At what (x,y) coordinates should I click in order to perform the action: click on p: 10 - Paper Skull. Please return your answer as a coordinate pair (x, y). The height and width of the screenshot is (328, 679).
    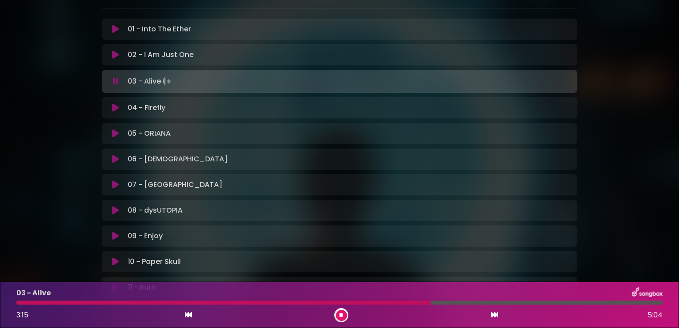
    Looking at the image, I should click on (154, 262).